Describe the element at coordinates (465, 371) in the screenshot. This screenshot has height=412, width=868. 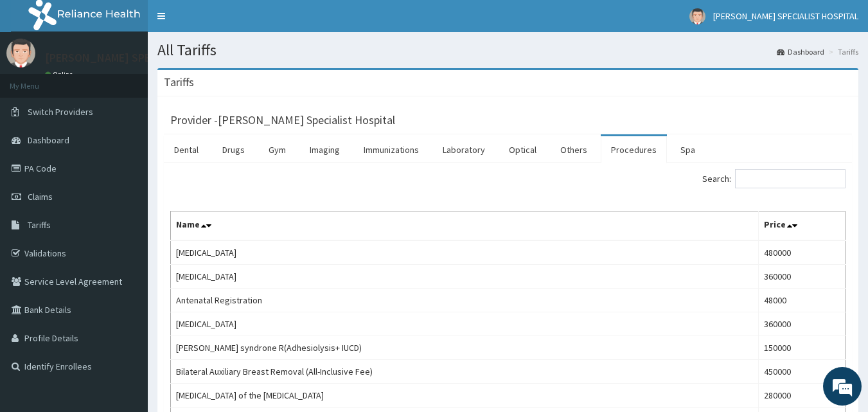
I see `td: Bilateral Auxiliary Breast Removal (All-Inclusive Fee)` at that location.